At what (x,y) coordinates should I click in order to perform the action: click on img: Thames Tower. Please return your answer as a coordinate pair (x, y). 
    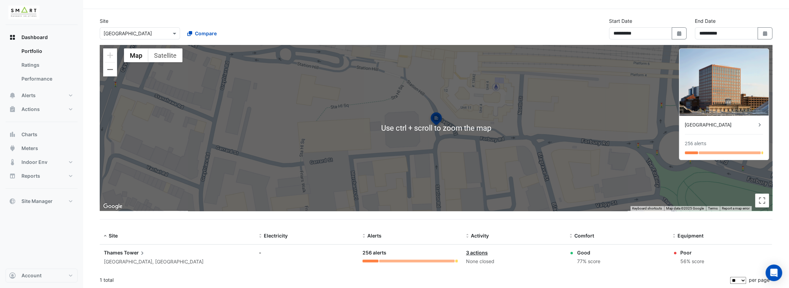
    Looking at the image, I should click on (724, 82).